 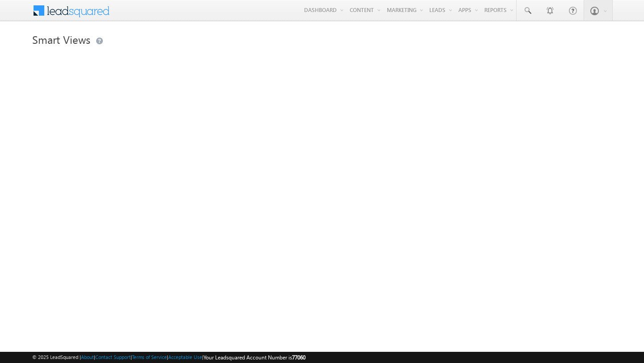 What do you see at coordinates (169, 357) in the screenshot?
I see `span: © 2025 LeadSquared | | | | |` at bounding box center [169, 357].